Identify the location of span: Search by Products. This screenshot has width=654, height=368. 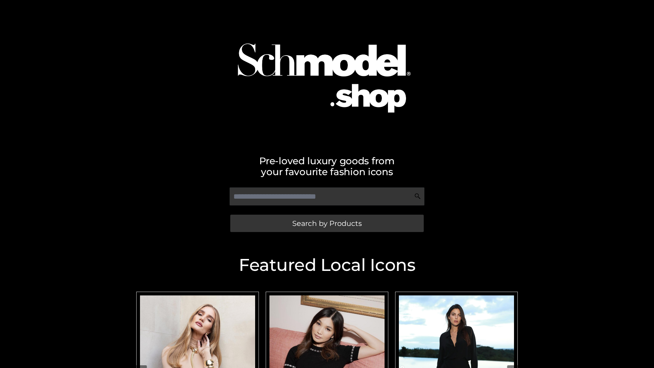
(327, 223).